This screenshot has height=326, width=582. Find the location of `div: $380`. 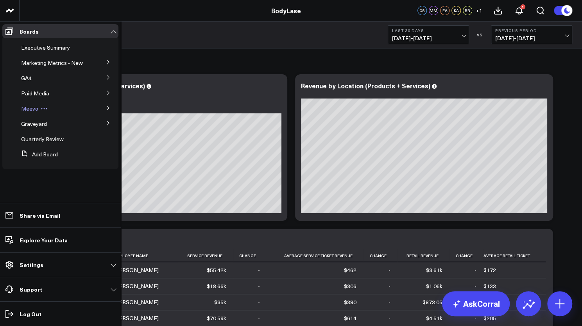

div: $380 is located at coordinates (350, 302).